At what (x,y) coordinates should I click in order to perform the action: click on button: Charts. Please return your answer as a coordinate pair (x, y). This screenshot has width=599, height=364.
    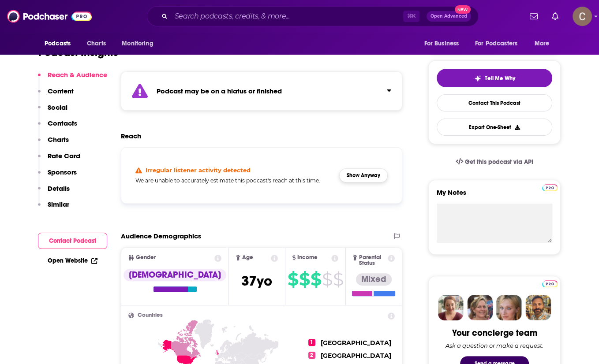
    Looking at the image, I should click on (53, 143).